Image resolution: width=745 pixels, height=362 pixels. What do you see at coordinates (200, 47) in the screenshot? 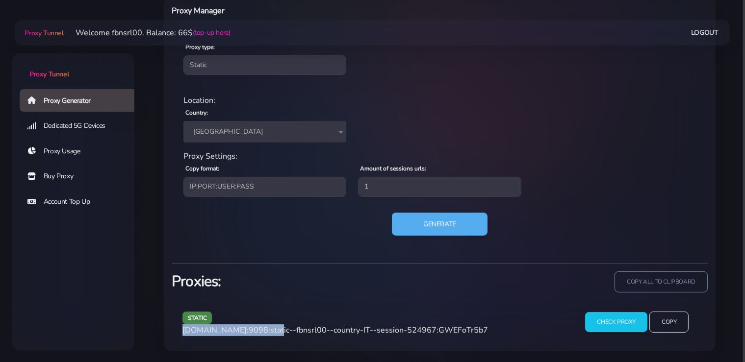
I see `label: Proxy type:` at bounding box center [200, 47].